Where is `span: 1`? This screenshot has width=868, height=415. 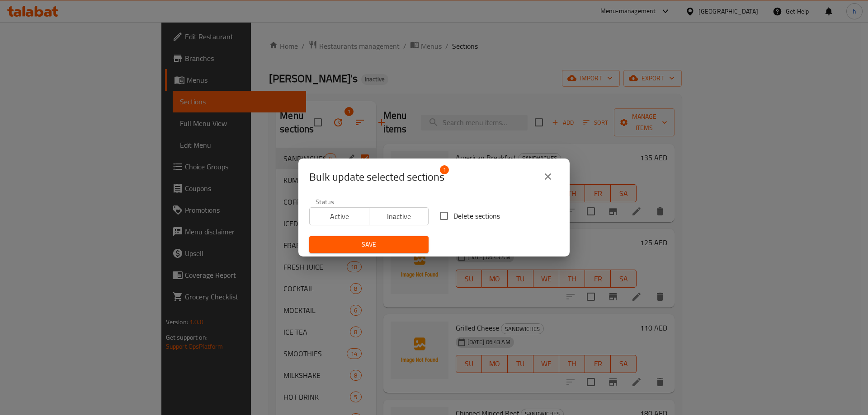
span: 1 is located at coordinates (444, 170).